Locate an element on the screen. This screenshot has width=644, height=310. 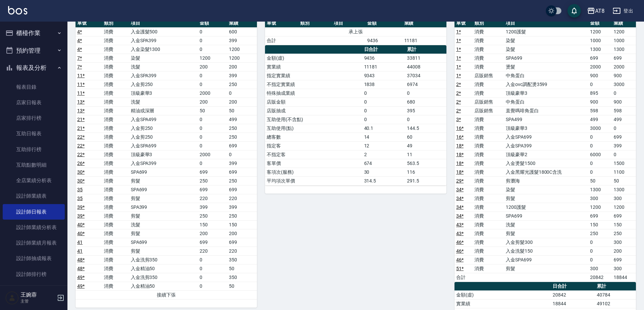
td: 598 is located at coordinates (624, 111).